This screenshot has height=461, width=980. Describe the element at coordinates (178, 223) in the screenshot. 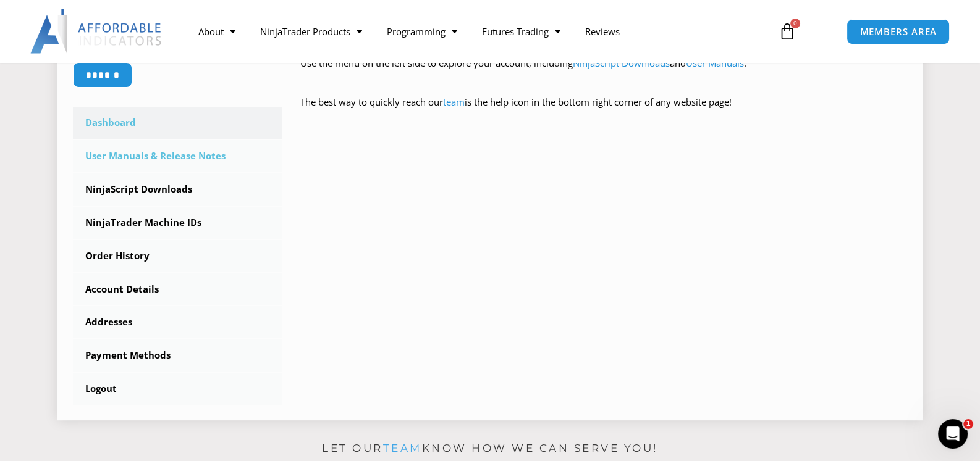

I see `a: NinjaTrader Machine IDs` at that location.